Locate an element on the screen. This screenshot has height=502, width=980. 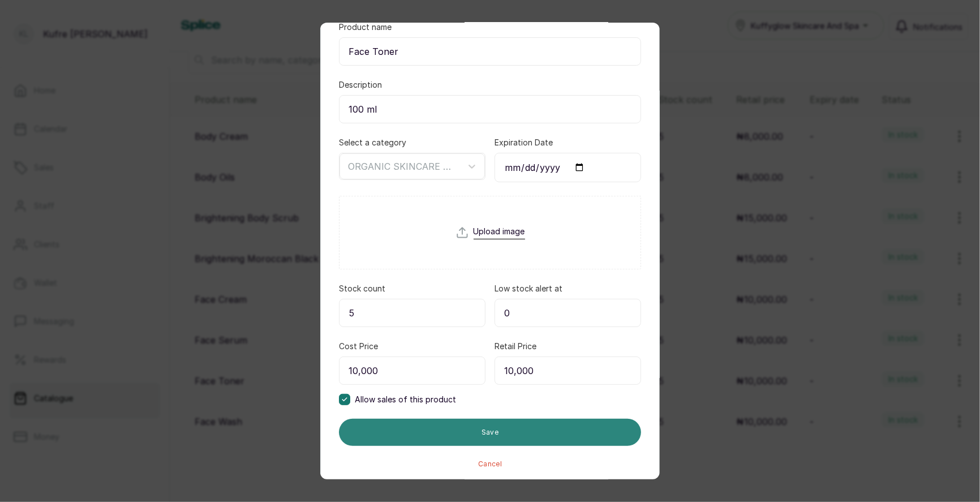
label: Description is located at coordinates (360, 85).